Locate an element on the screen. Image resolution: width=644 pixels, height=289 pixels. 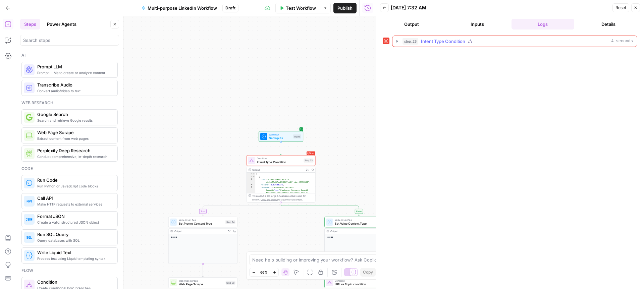
div: 1 is located at coordinates (251, 174).